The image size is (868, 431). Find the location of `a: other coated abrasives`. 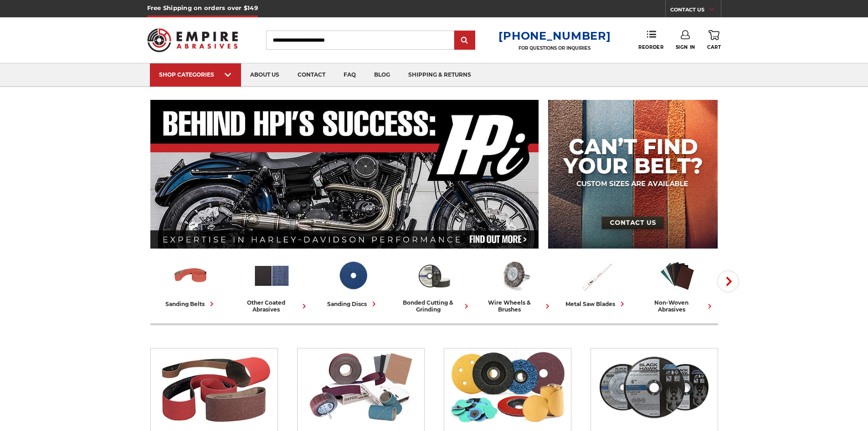

a: other coated abrasives is located at coordinates (272, 284).